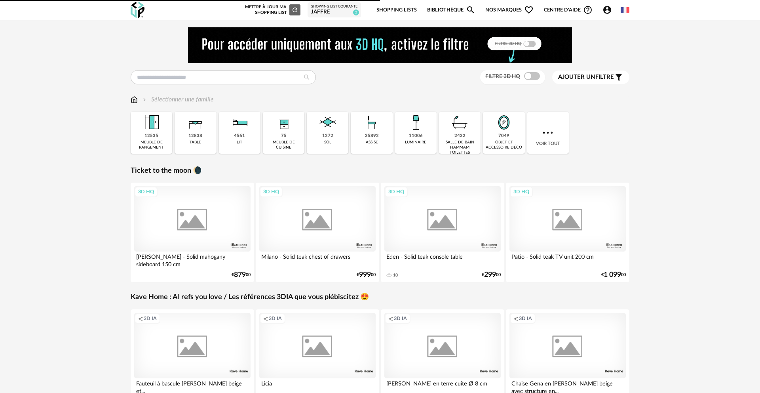 This screenshot has width=760, height=393. Describe the element at coordinates (443, 232) in the screenshot. I see `a: 3D HQ Eden - Solid teak console table 10 €29900` at that location.